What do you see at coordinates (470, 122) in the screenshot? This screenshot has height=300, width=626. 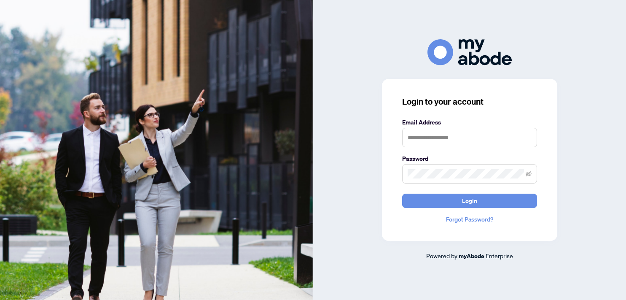 I see `label: Email Address` at bounding box center [470, 122].